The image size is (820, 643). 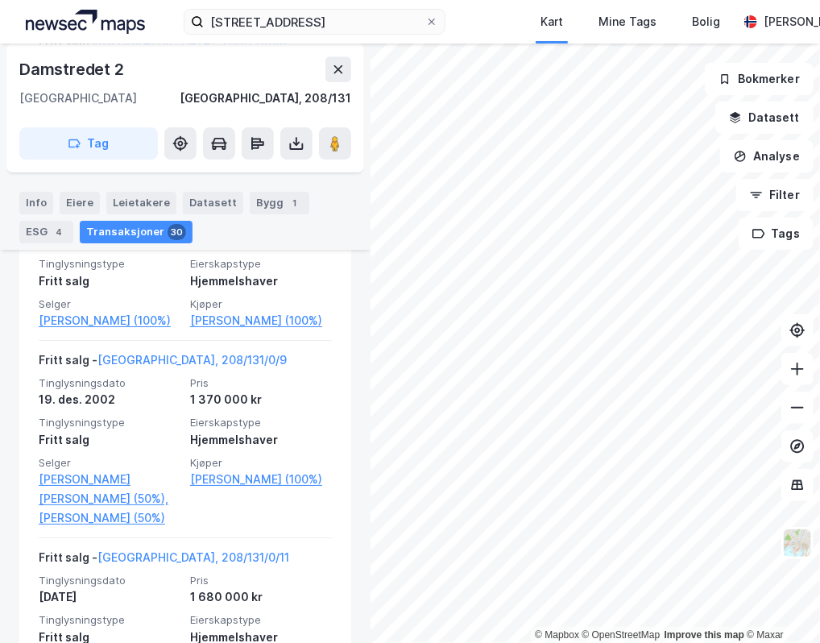 What do you see at coordinates (59, 232) in the screenshot?
I see `div: 4` at bounding box center [59, 232].